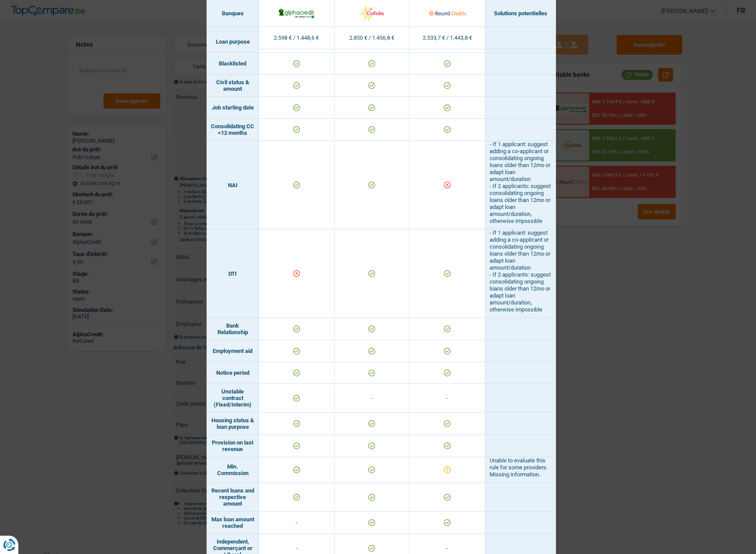 The height and width of the screenshot is (554, 756). Describe the element at coordinates (233, 64) in the screenshot. I see `td: Blacklisted` at that location.